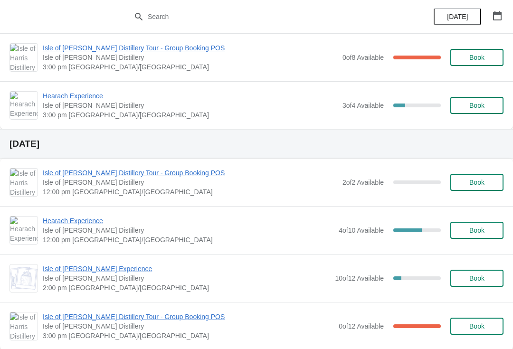 This screenshot has width=513, height=349. What do you see at coordinates (24, 182) in the screenshot?
I see `img: Isle of Harris Distillery Tour - Group Booking POS | Isle of Harris Distillery | 12:00 pm Europe/...` at bounding box center [24, 182].